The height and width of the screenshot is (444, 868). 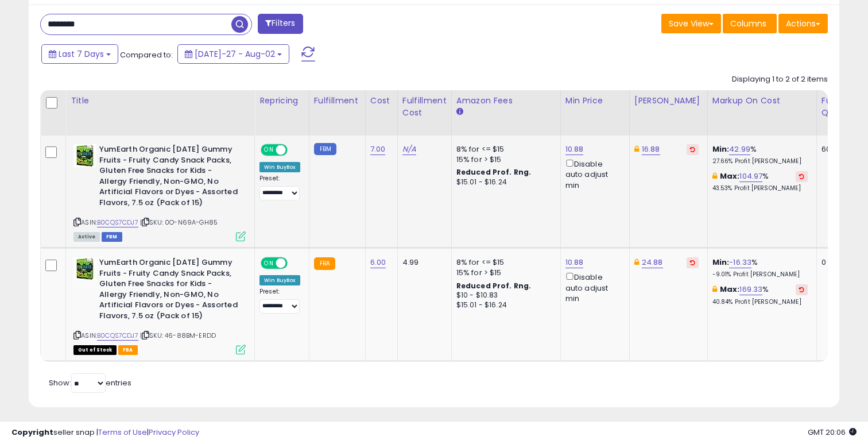 I want to click on a: 104.97, so click(x=751, y=176).